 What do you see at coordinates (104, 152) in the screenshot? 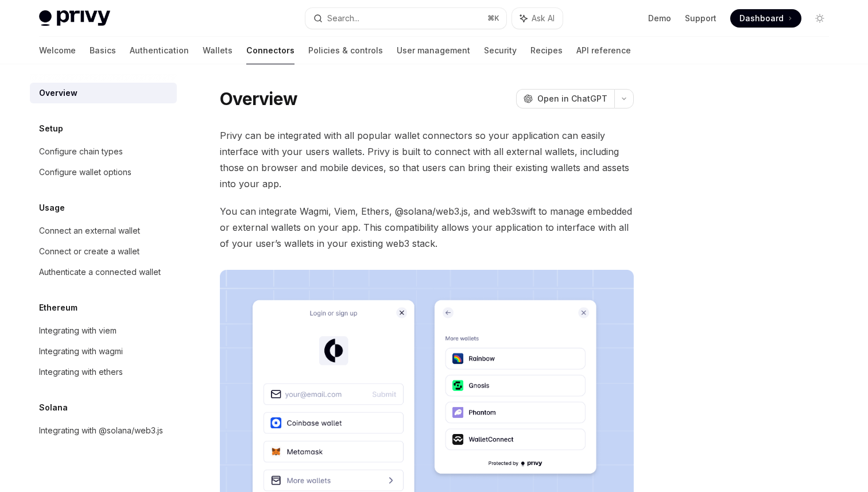
I see `a: Configure chain types` at bounding box center [104, 152].